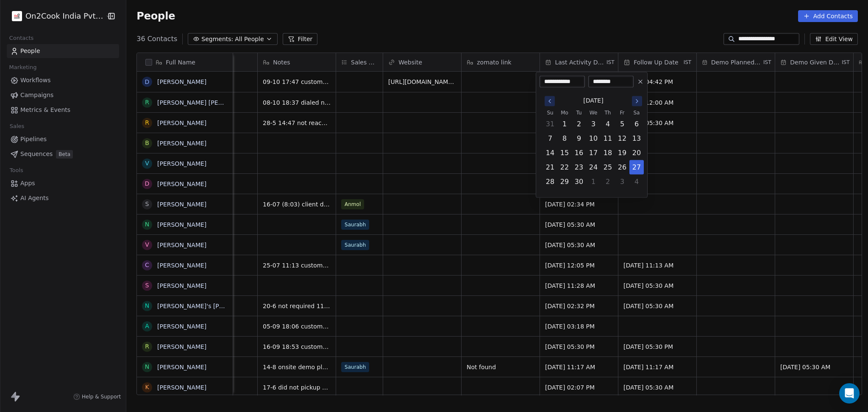 The image size is (868, 412). Describe the element at coordinates (608, 182) in the screenshot. I see `button: Thursday, October 2nd, 2025` at that location.